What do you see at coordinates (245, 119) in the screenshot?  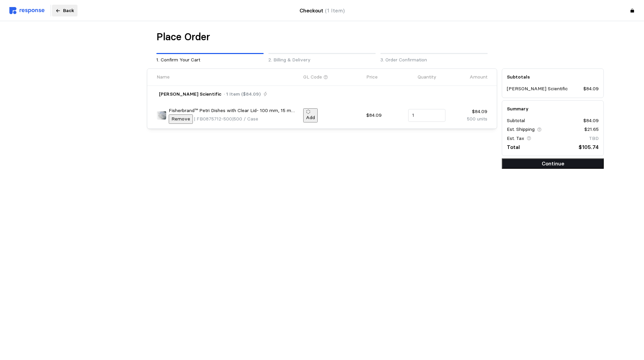 I see `span: | 500 / Case` at bounding box center [245, 119].